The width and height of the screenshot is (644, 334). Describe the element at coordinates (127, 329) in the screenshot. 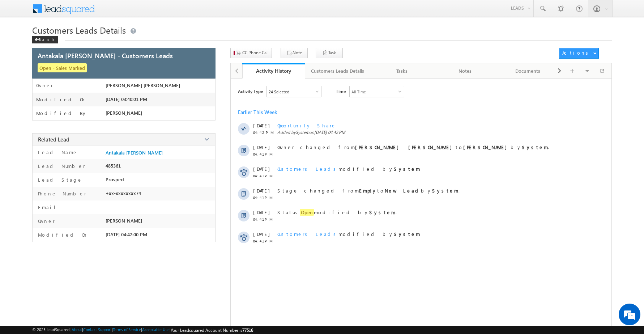

I see `a: Terms of Service` at that location.